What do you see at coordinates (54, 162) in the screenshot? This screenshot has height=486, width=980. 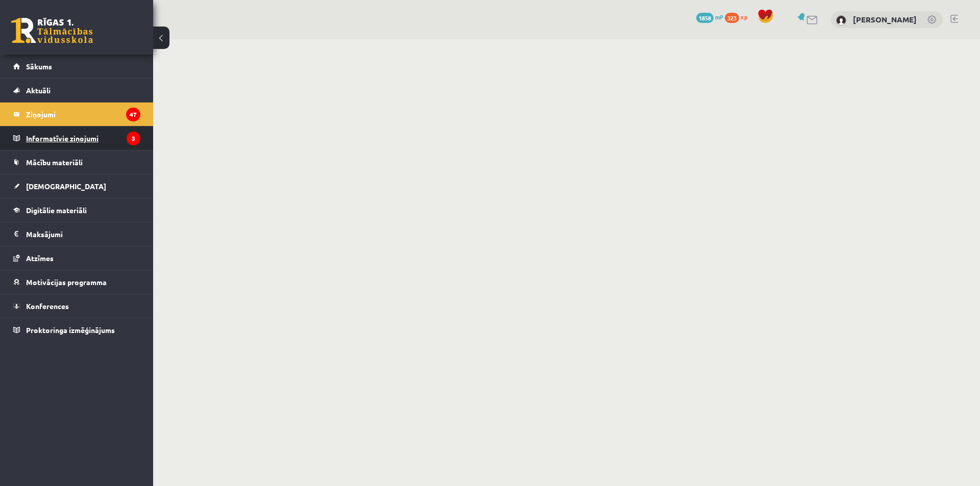 I see `span: Mācību materiāli` at bounding box center [54, 162].